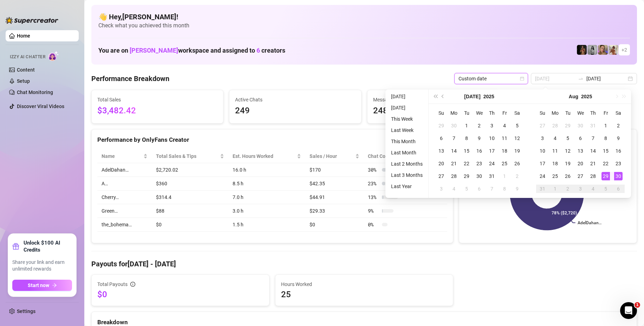 Image resolution: width=644 pixels, height=326 pixels. I want to click on button: Choose a month, so click(573, 97).